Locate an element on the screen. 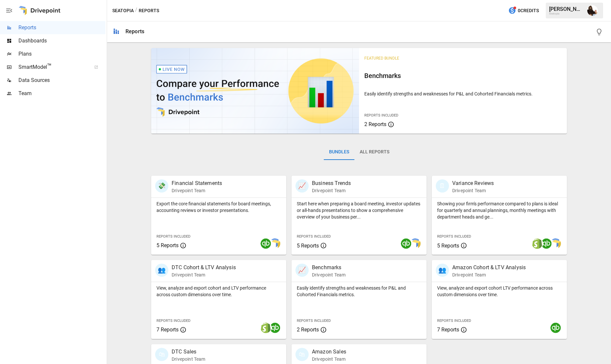 Image resolution: width=611 pixels, height=364 pixels. span: SmartModel is located at coordinates (53, 67).